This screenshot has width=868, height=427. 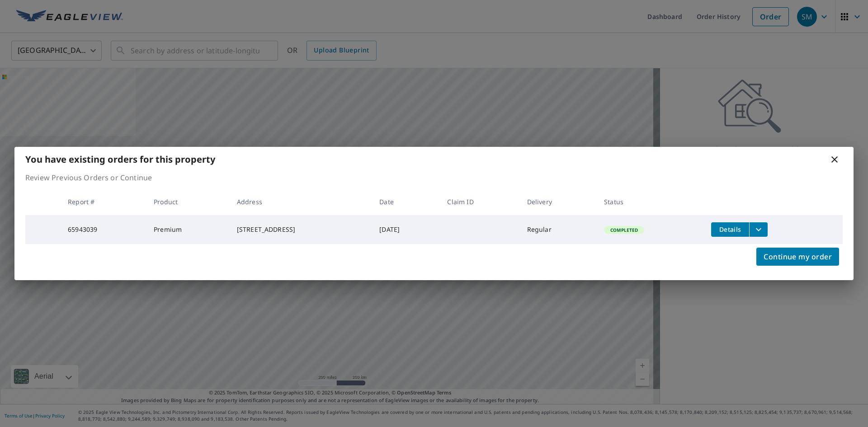 I want to click on span: Completed, so click(x=624, y=230).